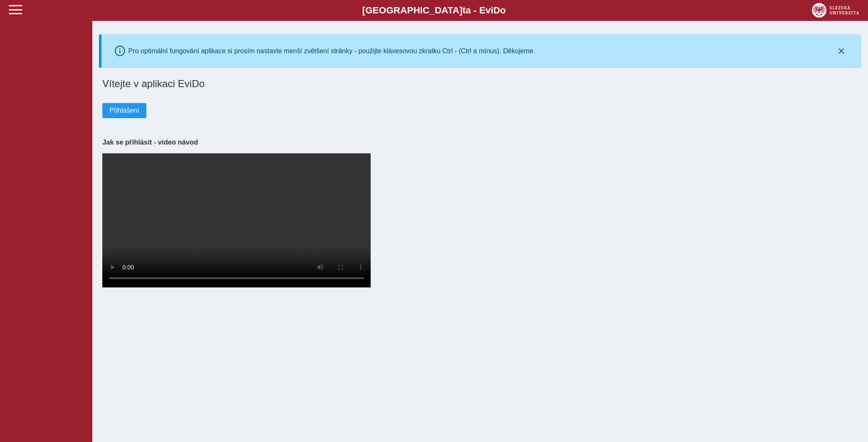  I want to click on button: Přihlášení, so click(124, 111).